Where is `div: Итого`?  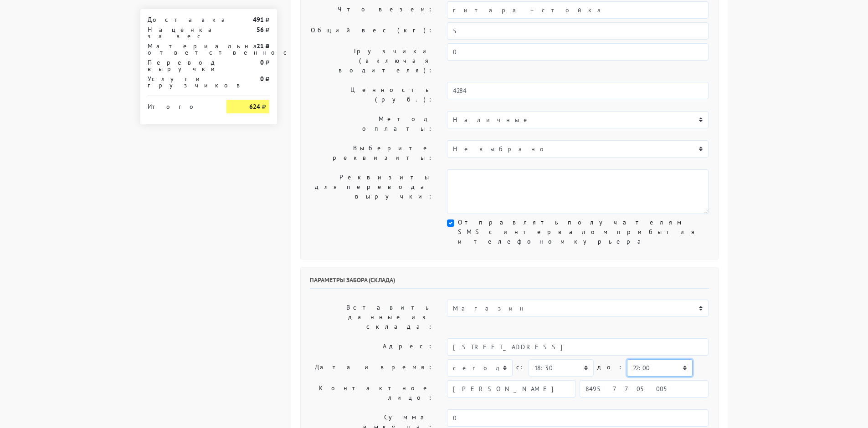 div: Итого is located at coordinates (181, 104).